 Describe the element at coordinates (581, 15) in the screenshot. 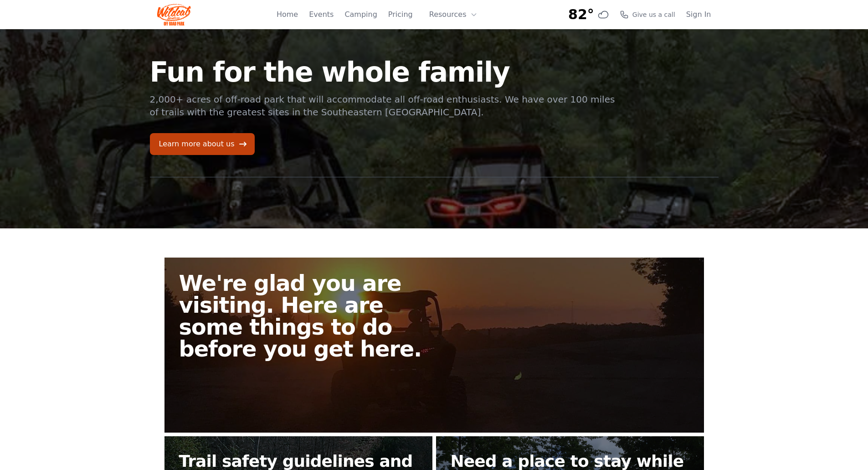

I see `span: 82°` at that location.